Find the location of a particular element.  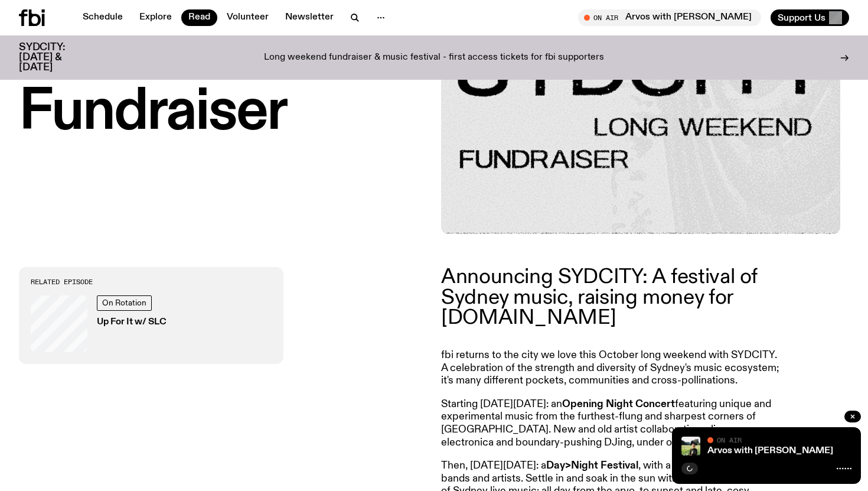

a: Newsletter is located at coordinates (309, 18).